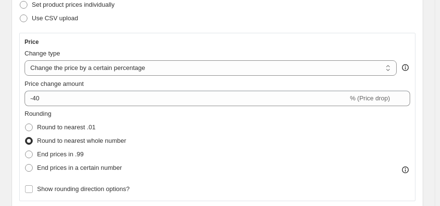 The width and height of the screenshot is (440, 206). Describe the element at coordinates (370, 98) in the screenshot. I see `span: % (Price drop)` at that location.